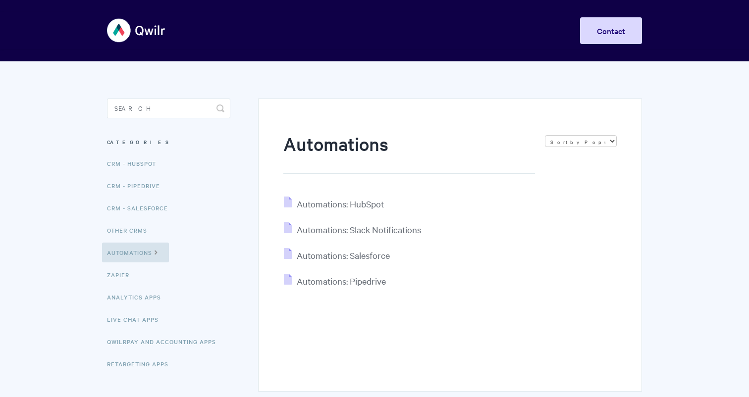 The image size is (749, 397). I want to click on span: Automations: Salesforce, so click(343, 255).